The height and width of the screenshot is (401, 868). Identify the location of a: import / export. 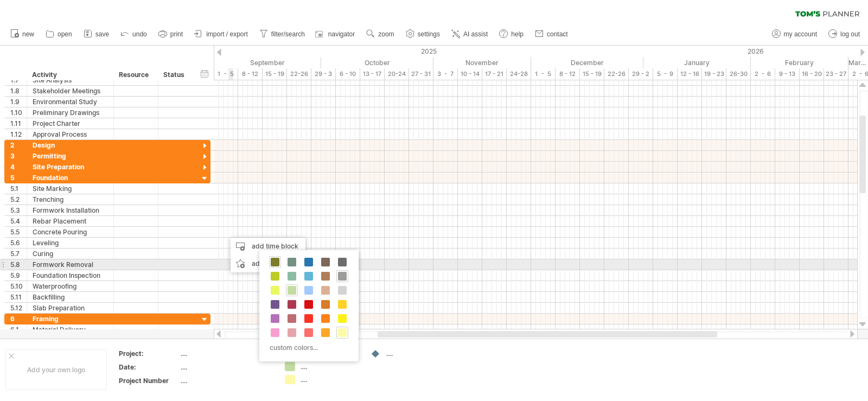
(221, 34).